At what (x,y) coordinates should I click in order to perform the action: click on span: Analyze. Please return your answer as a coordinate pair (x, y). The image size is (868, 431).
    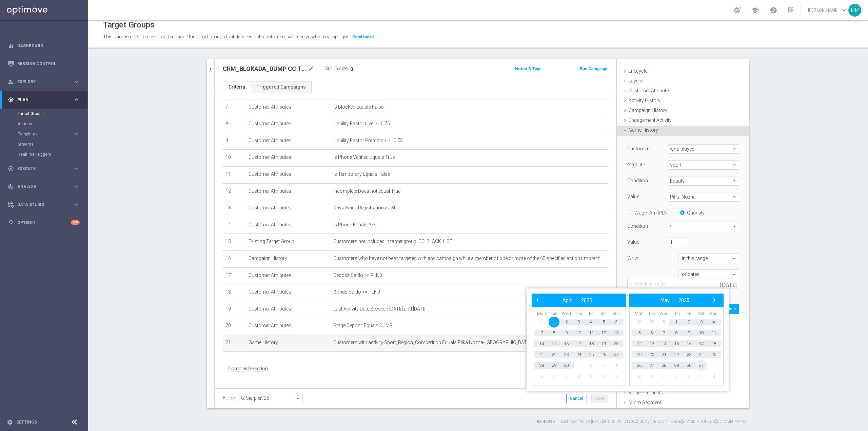
    Looking at the image, I should click on (45, 186).